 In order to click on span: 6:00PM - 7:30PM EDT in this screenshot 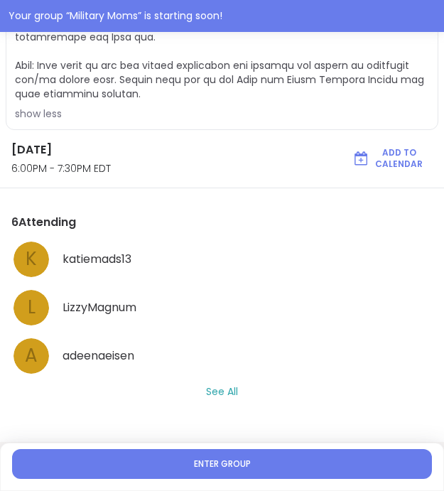, I will do `click(167, 168)`.